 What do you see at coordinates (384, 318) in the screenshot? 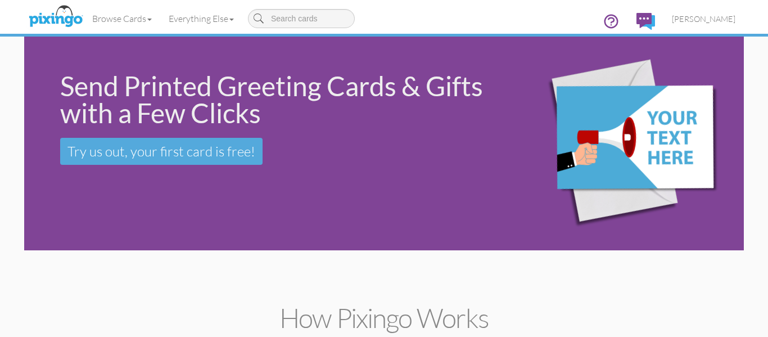
I see `h2: How Pixingo works` at bounding box center [384, 318].